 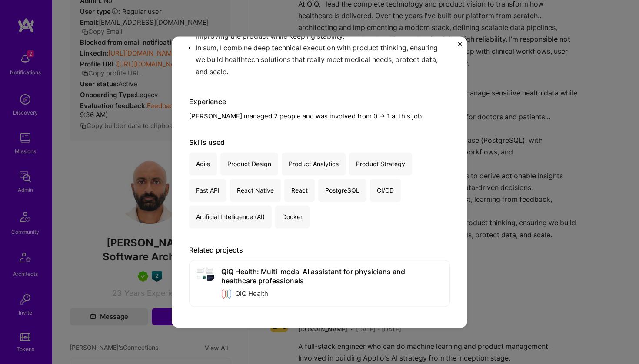 What do you see at coordinates (460, 46) in the screenshot?
I see `button: Close` at bounding box center [460, 46].